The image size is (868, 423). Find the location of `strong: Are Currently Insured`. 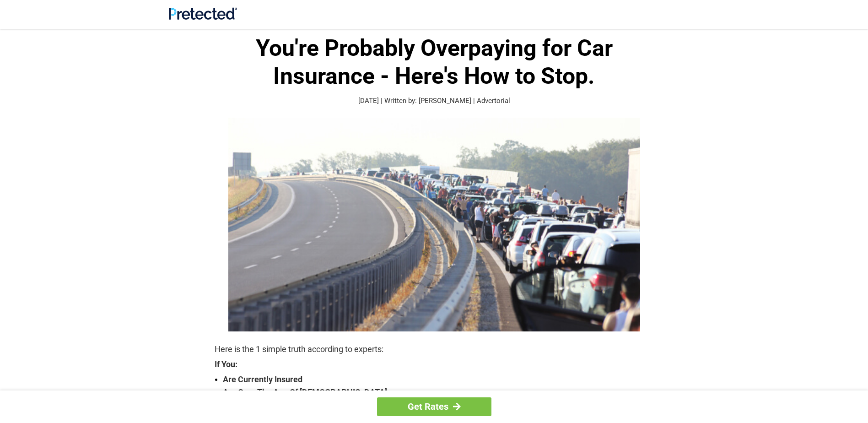

strong: Are Currently Insured is located at coordinates (438, 380).